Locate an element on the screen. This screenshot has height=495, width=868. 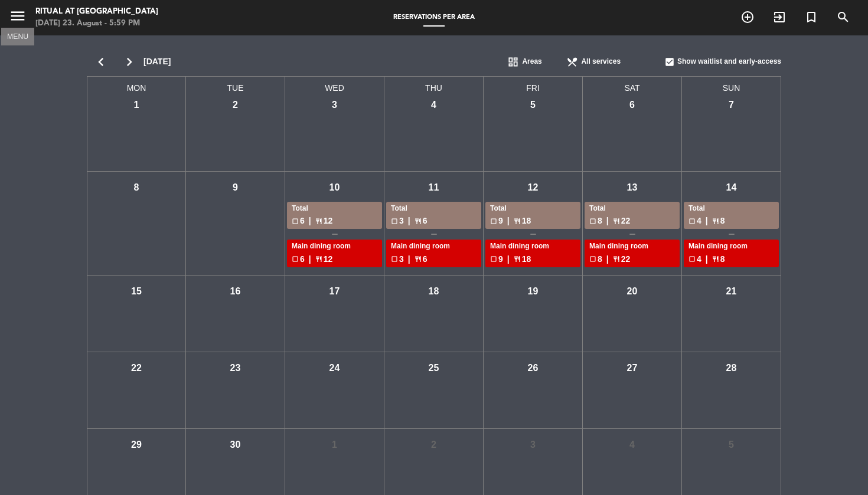
div: 9 is located at coordinates (235, 187).